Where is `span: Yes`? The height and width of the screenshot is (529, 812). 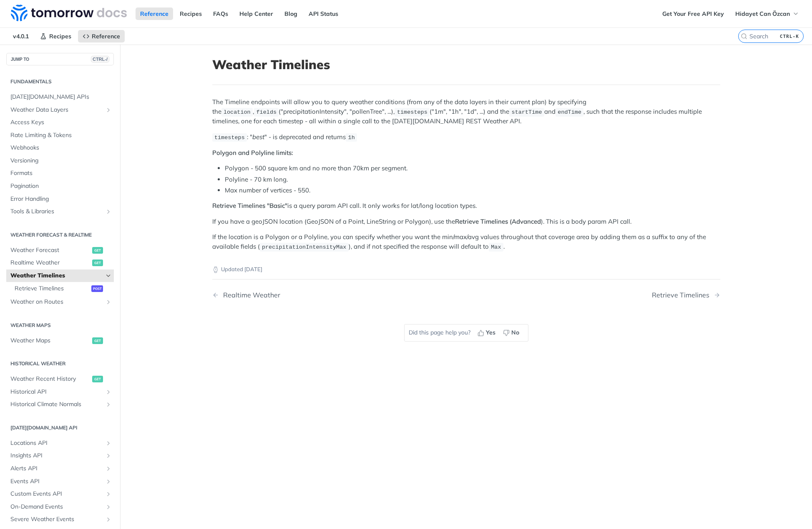 span: Yes is located at coordinates (491, 333).